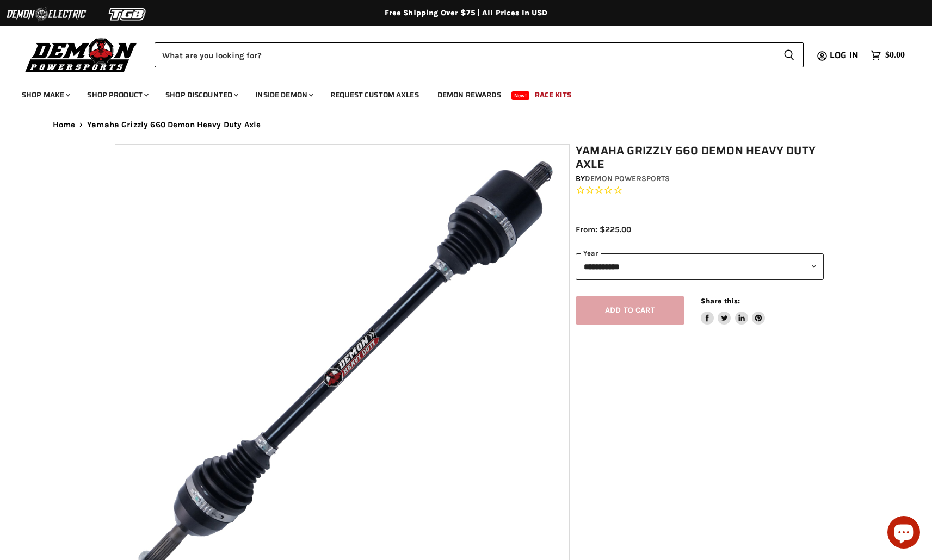 The image size is (932, 560). What do you see at coordinates (283, 95) in the screenshot?
I see `a: Inside Demon` at bounding box center [283, 95].